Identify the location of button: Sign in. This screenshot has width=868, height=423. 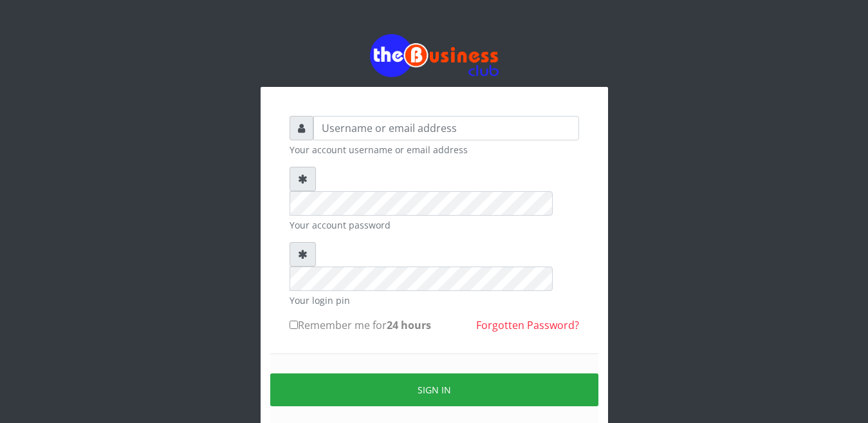
(435, 390).